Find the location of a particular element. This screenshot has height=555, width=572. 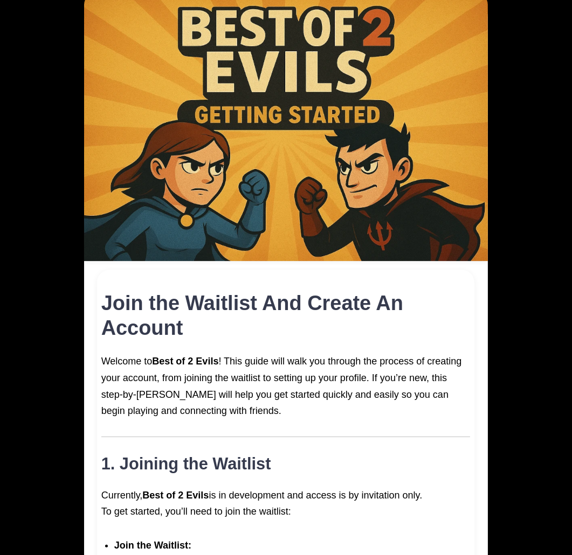

strong: Join the Waitlist: is located at coordinates (152, 546).